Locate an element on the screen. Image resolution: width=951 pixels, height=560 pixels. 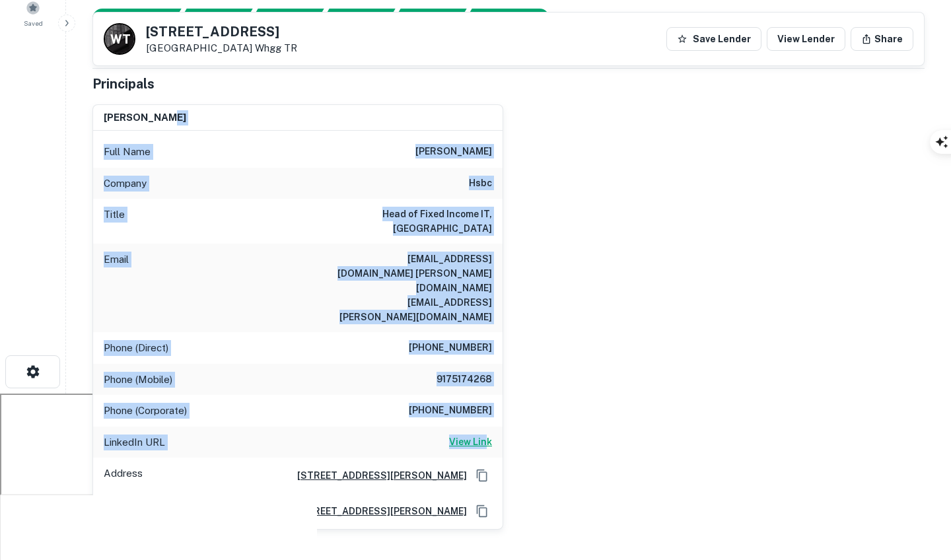
div: AI fulfillment process complete. is located at coordinates (513, 19).